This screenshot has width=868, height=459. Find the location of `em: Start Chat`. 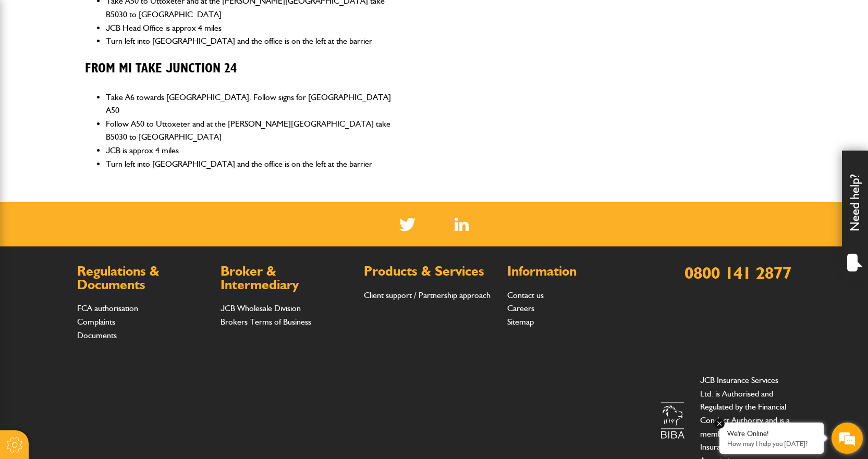

em: Start Chat is located at coordinates (165, 328).